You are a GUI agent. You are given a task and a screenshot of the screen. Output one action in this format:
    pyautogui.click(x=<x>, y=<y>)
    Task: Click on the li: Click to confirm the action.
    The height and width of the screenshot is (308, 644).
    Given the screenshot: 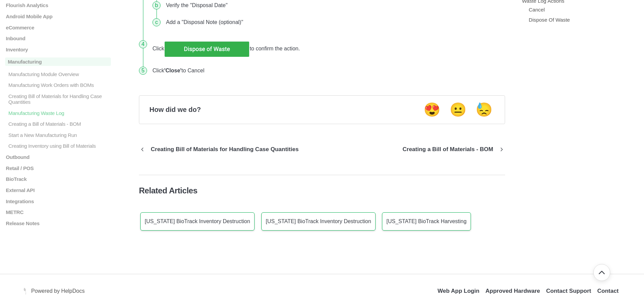 What is the action you would take?
    pyautogui.click(x=327, y=49)
    